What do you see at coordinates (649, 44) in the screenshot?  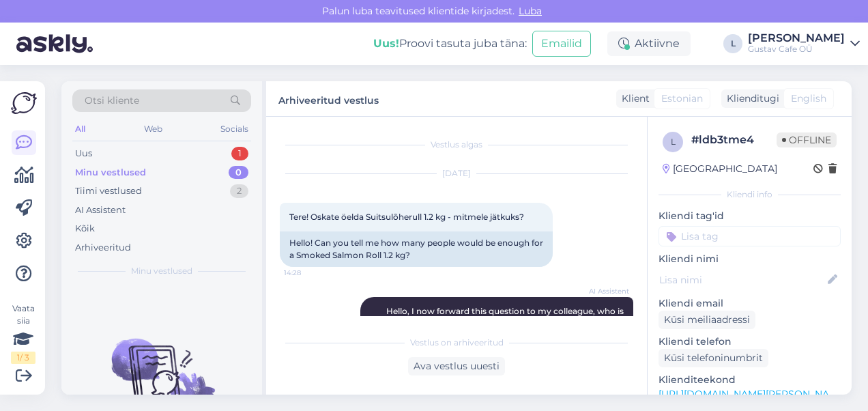 I see `div: Aktiivne` at bounding box center [649, 44].